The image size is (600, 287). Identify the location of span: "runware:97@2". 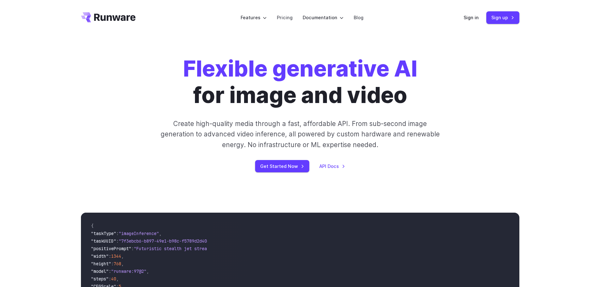
(129, 271).